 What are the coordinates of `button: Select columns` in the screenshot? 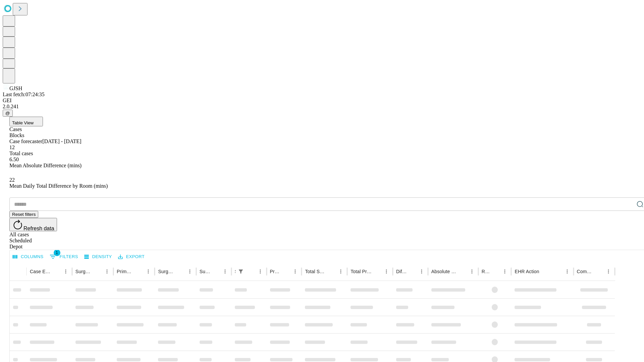 It's located at (28, 257).